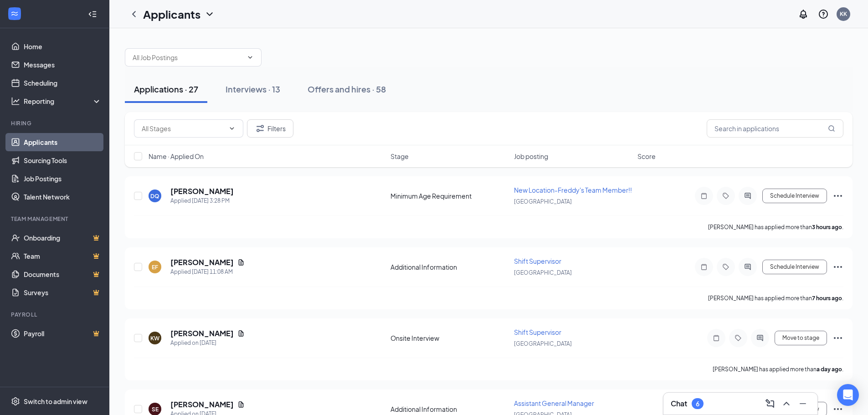 Image resolution: width=868 pixels, height=415 pixels. Describe the element at coordinates (347, 89) in the screenshot. I see `div: Offers and hires · 58` at that location.